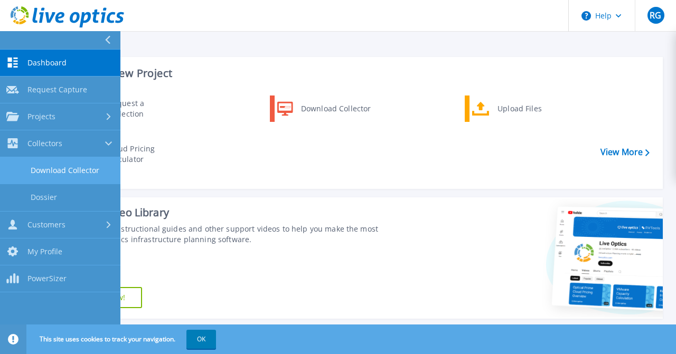 The width and height of the screenshot is (676, 354). I want to click on a: Cloud Pricing Calculator, so click(128, 154).